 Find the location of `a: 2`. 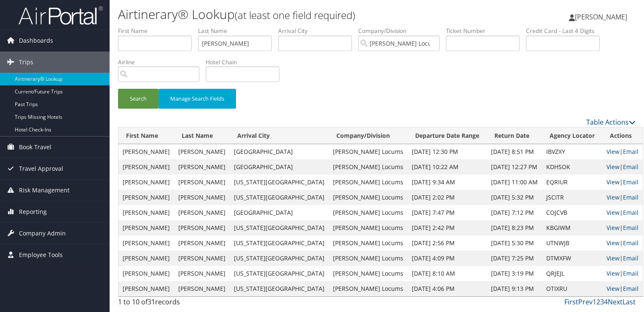

a: 2 is located at coordinates (598, 302).